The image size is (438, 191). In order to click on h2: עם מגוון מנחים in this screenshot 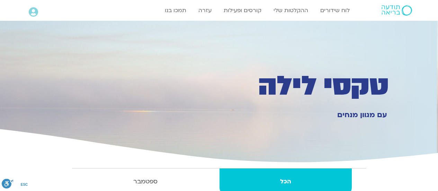, I will do `click(331, 115)`.